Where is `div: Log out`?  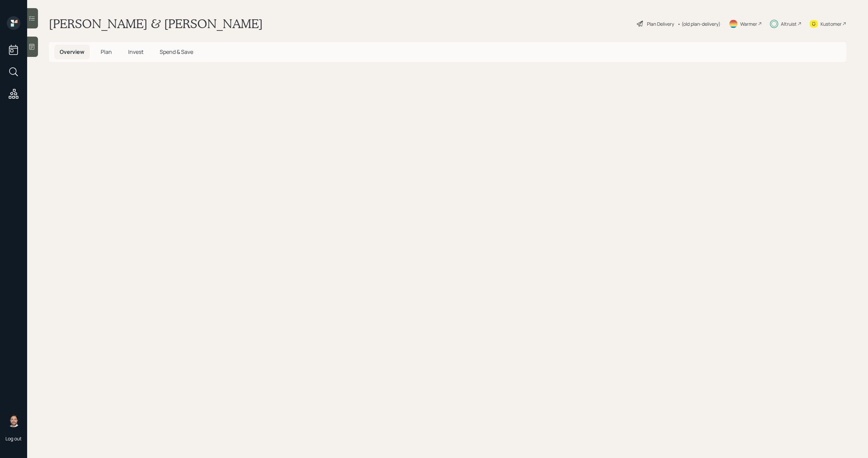 div: Log out is located at coordinates (14, 438).